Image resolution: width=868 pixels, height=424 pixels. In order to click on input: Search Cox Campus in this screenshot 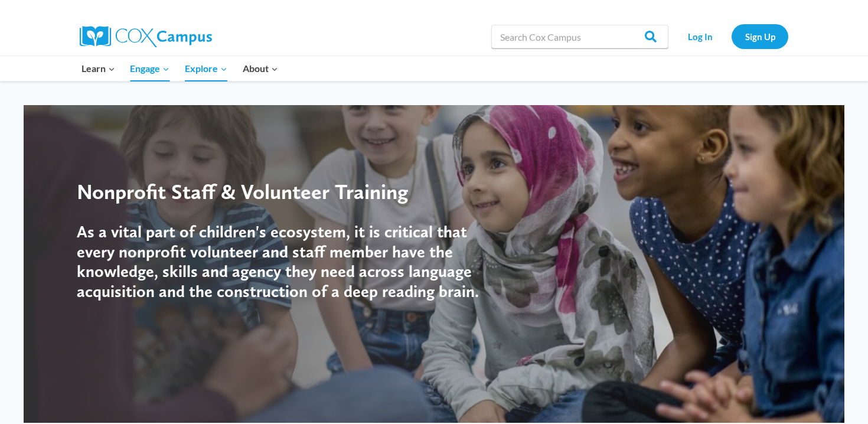, I will do `click(580, 37)`.